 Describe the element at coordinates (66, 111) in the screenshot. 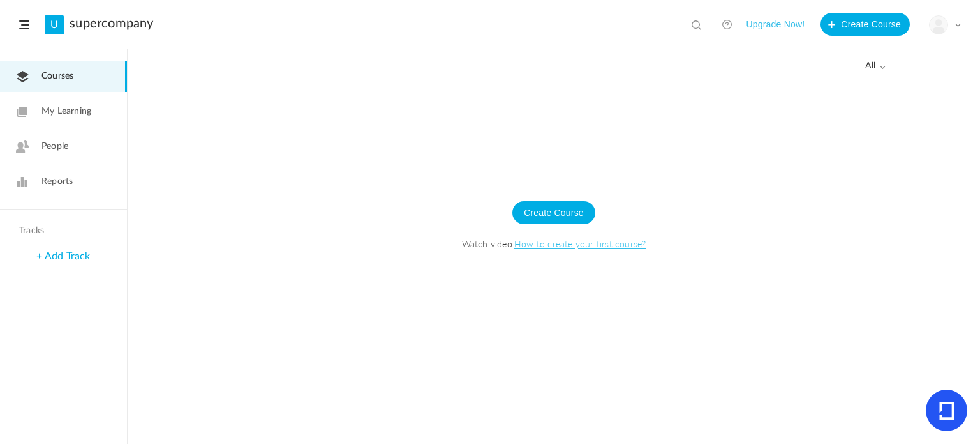

I see `span: My Learning` at that location.